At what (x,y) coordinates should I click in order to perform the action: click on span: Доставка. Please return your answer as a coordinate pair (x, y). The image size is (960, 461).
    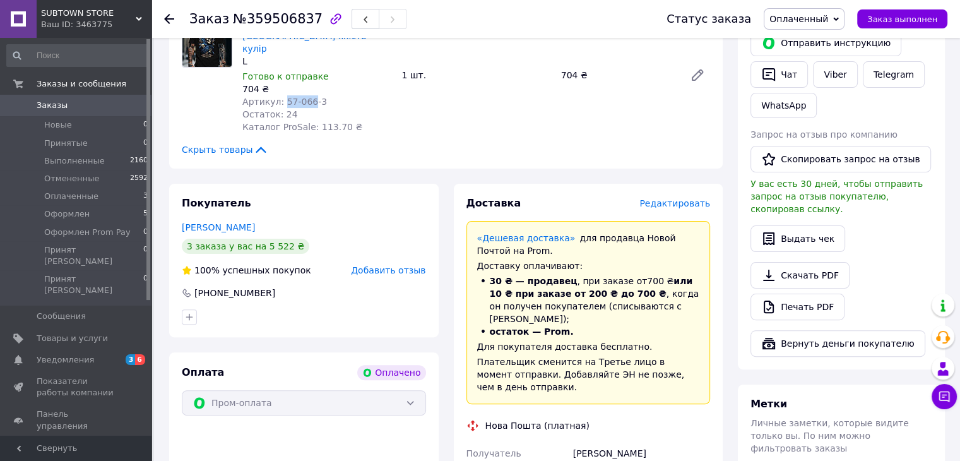
    Looking at the image, I should click on (493, 203).